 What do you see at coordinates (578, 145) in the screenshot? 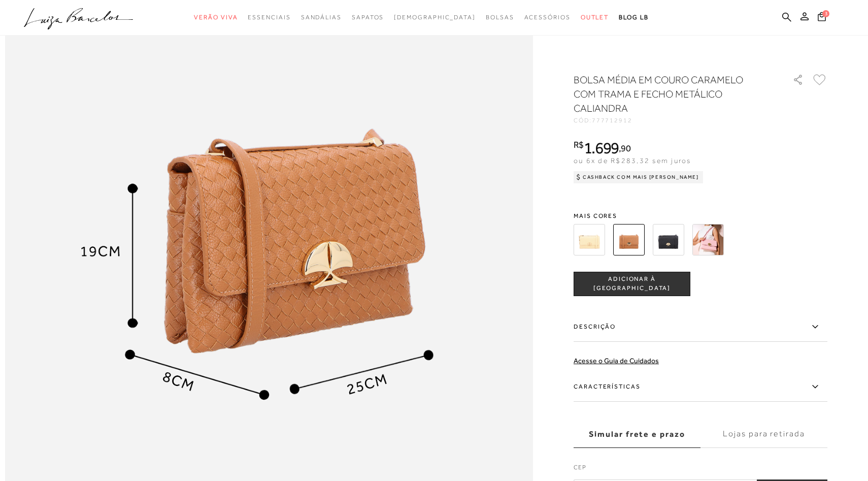
I see `i: R$` at bounding box center [578, 145].